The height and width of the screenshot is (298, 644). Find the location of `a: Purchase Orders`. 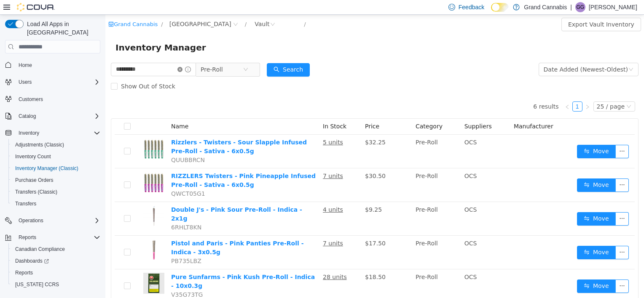

a: Purchase Orders is located at coordinates (34, 180).